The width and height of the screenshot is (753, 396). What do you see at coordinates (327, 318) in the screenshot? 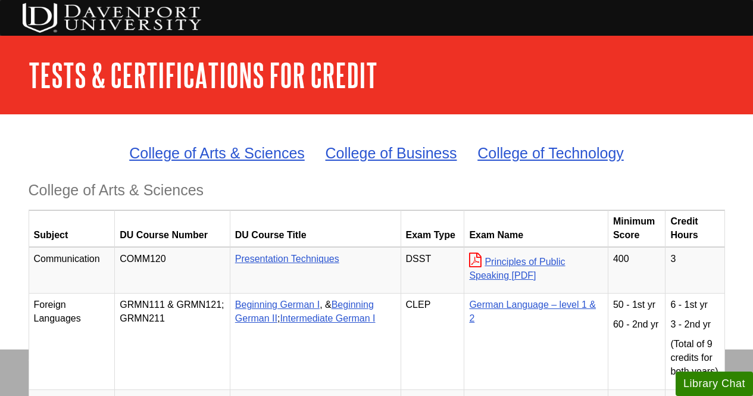
I see `a: Intermediate German I` at bounding box center [327, 318].